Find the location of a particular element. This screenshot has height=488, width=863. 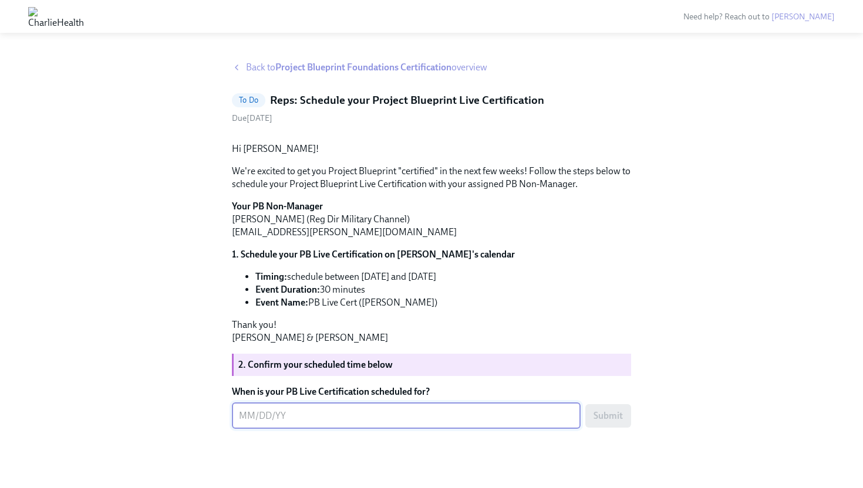

strong: Event Duration: is located at coordinates (288, 289).